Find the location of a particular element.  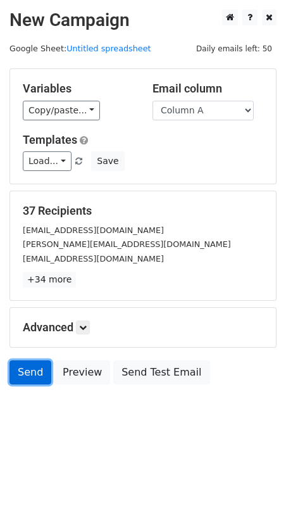

h5: Email column is located at coordinates (208, 89).